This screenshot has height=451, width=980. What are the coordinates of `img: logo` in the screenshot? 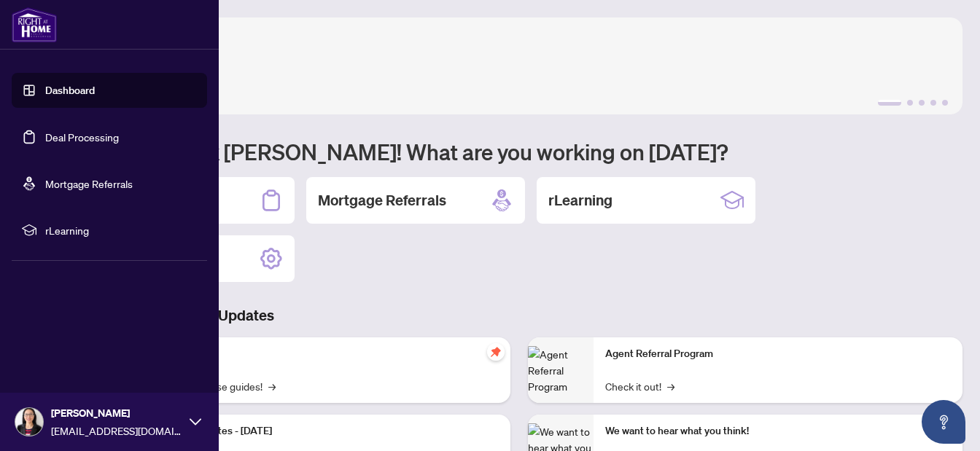 It's located at (34, 25).